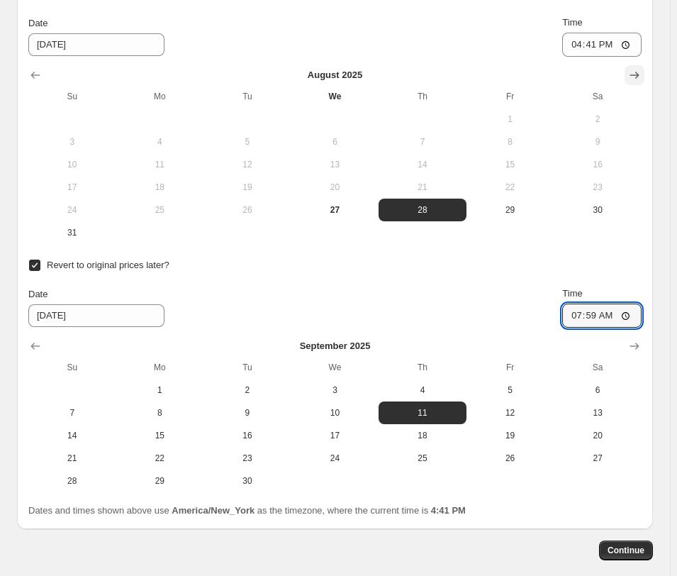 The height and width of the screenshot is (576, 677). What do you see at coordinates (160, 367) in the screenshot?
I see `span: Mo` at bounding box center [160, 367].